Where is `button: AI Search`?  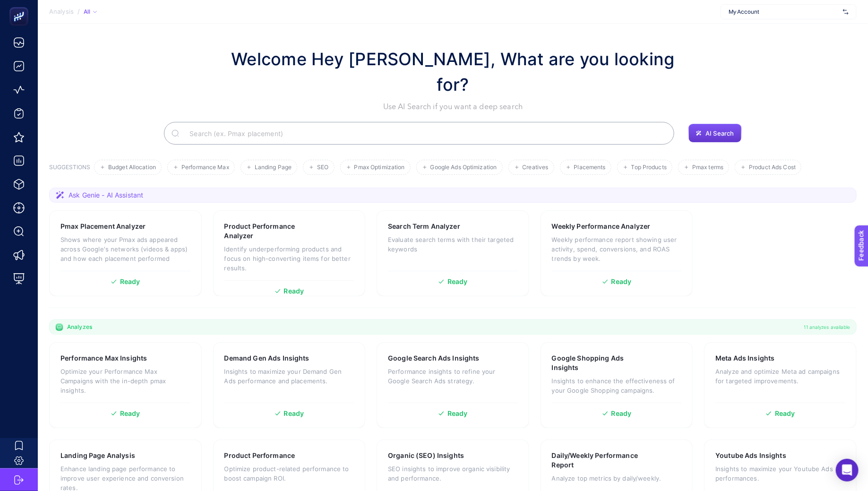
button: AI Search is located at coordinates (715, 133).